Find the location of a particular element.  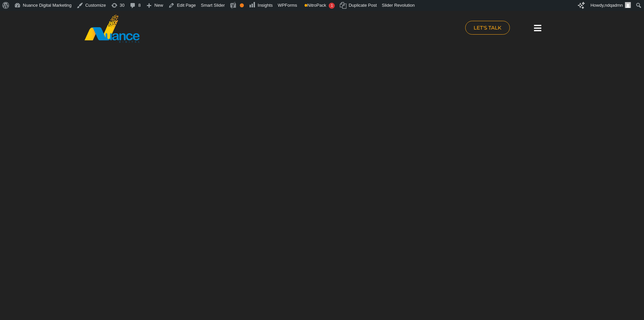

a: LET'S TALK is located at coordinates (487, 28).